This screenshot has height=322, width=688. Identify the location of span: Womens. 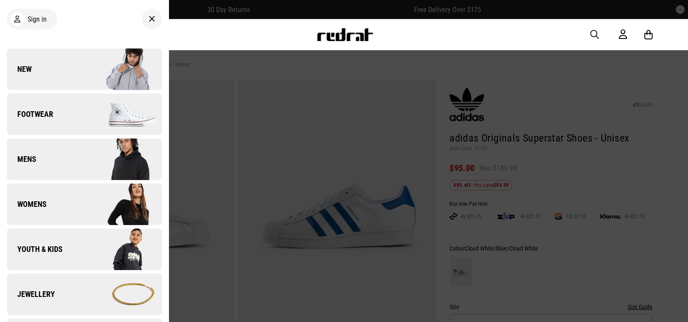
(27, 204).